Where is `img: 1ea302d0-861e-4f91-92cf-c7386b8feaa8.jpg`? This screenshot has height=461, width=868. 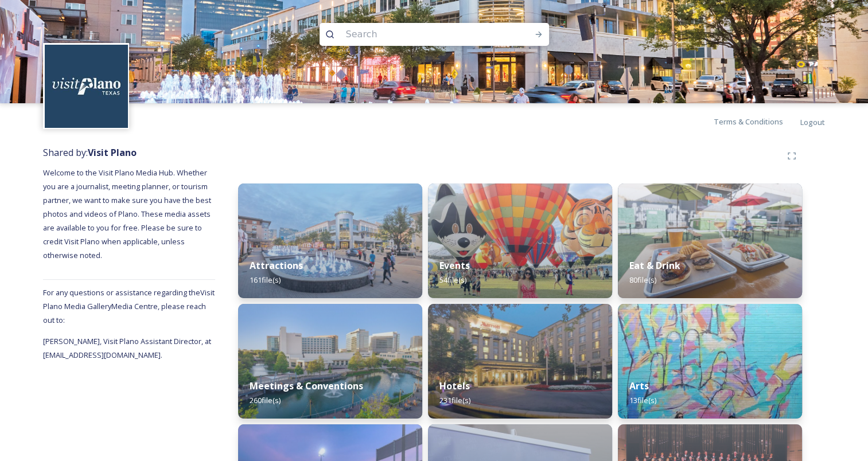 img: 1ea302d0-861e-4f91-92cf-c7386b8feaa8.jpg is located at coordinates (709, 361).